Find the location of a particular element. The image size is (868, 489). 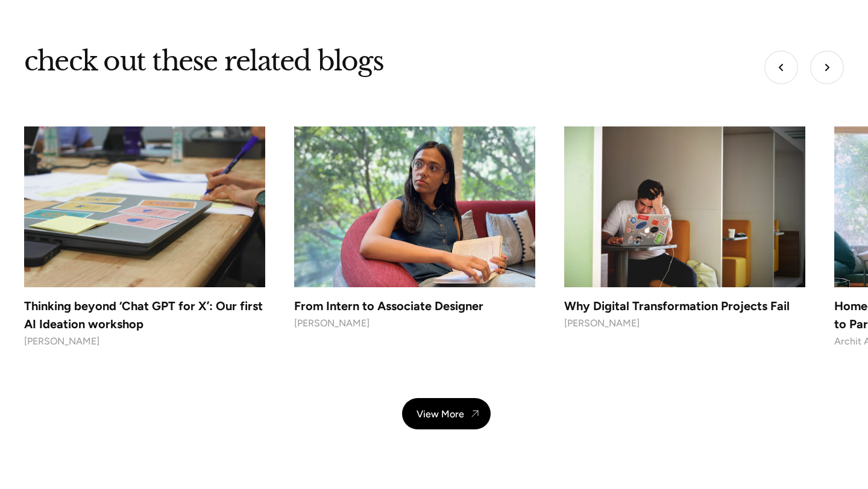

div: Next slide is located at coordinates (827, 68).